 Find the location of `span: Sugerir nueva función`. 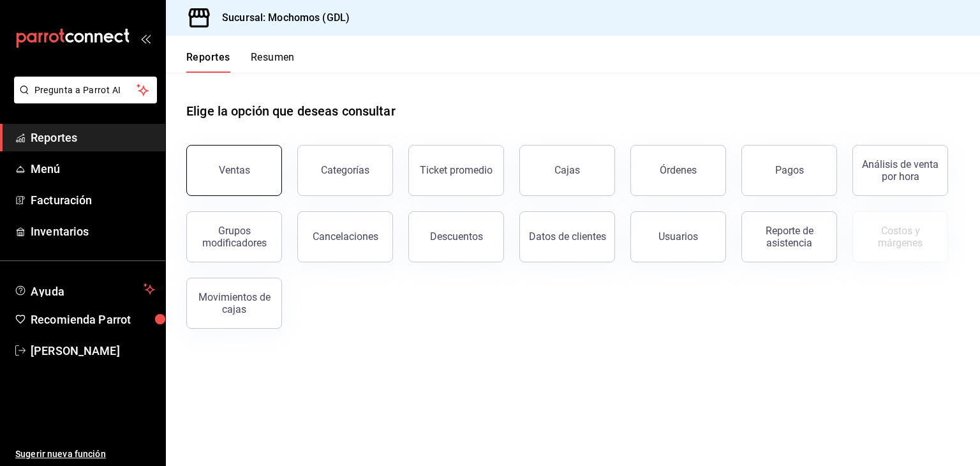

span: Sugerir nueva función is located at coordinates (85, 454).